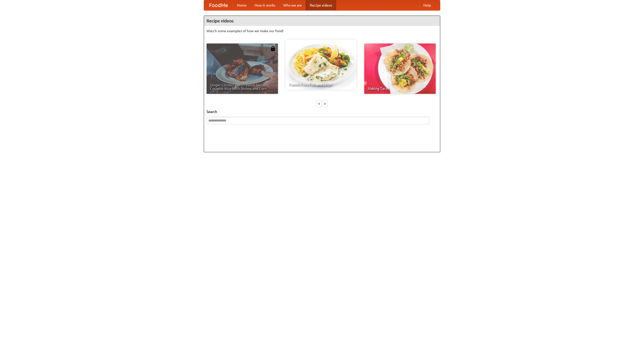  Describe the element at coordinates (242, 5) in the screenshot. I see `a: Home` at that location.